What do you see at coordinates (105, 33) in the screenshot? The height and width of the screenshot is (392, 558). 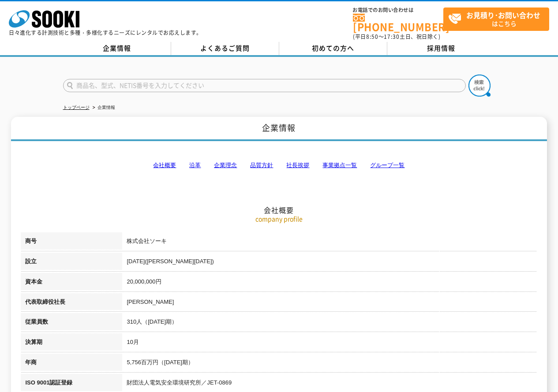 I see `p: 日々進化する計測技術と多種・多様化するニーズにレンタルでお応えします。` at bounding box center [105, 33].